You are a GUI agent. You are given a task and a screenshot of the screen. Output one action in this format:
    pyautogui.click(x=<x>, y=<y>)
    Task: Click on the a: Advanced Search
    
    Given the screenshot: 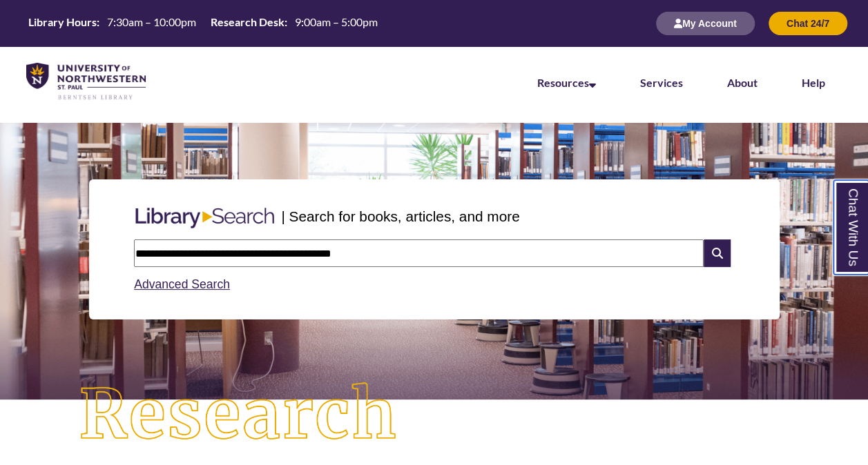 What is the action you would take?
    pyautogui.click(x=181, y=284)
    